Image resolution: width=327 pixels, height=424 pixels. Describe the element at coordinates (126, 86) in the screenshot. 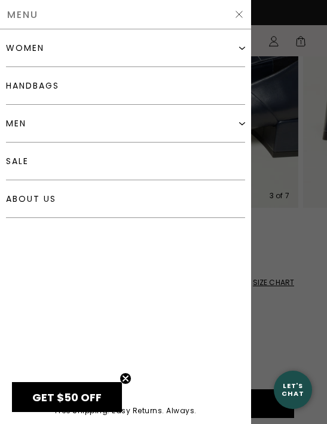

I see `a: handbags` at that location.